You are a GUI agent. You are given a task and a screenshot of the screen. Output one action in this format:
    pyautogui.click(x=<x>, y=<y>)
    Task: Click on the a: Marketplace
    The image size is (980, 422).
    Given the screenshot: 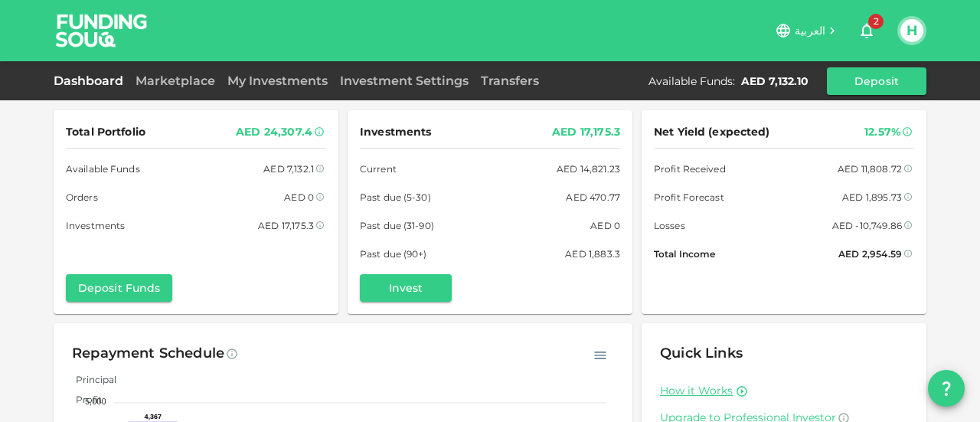 What is the action you would take?
    pyautogui.click(x=175, y=81)
    